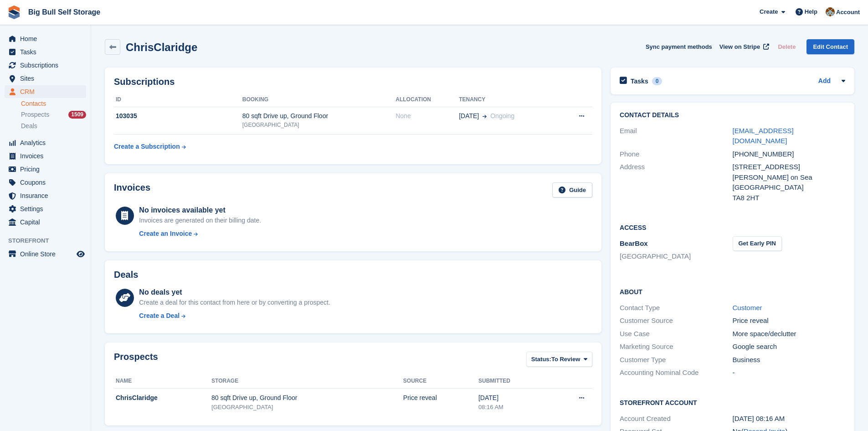 The width and height of the screenshot is (868, 431). Describe the element at coordinates (634, 243) in the screenshot. I see `span: BearBox` at that location.